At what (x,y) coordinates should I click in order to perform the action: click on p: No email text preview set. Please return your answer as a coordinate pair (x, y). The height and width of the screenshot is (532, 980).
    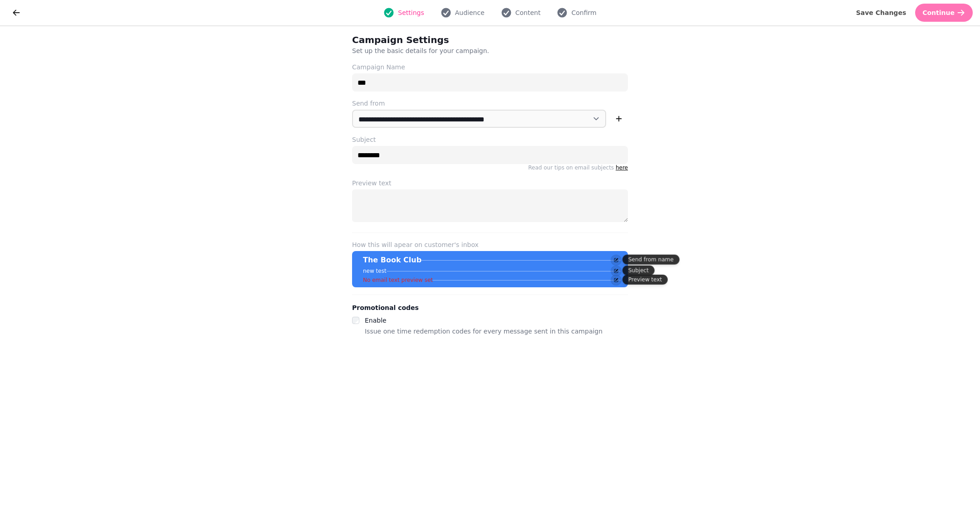
    Looking at the image, I should click on (397, 280).